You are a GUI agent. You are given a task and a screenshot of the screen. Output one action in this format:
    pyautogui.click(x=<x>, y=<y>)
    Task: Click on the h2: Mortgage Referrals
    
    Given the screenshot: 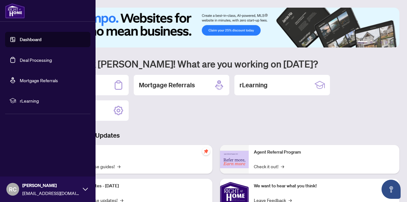 What is the action you would take?
    pyautogui.click(x=167, y=85)
    